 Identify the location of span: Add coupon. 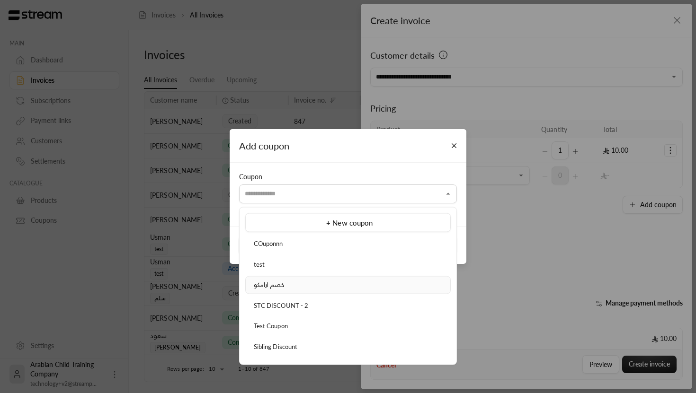
(264, 146).